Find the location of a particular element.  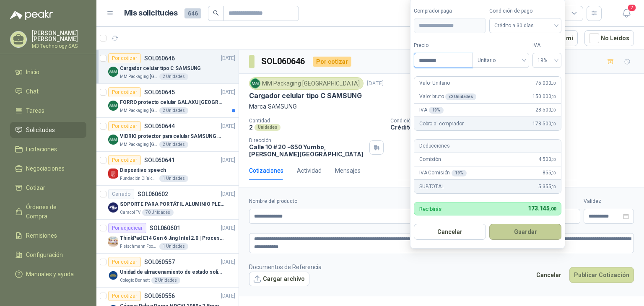

span: Chat is located at coordinates (33, 92).